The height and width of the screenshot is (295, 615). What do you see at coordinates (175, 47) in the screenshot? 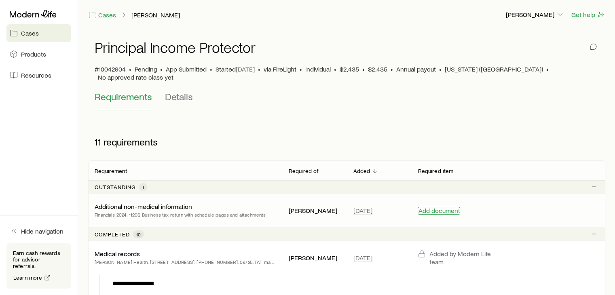
I see `h1: Principal Income Protector` at bounding box center [175, 47].